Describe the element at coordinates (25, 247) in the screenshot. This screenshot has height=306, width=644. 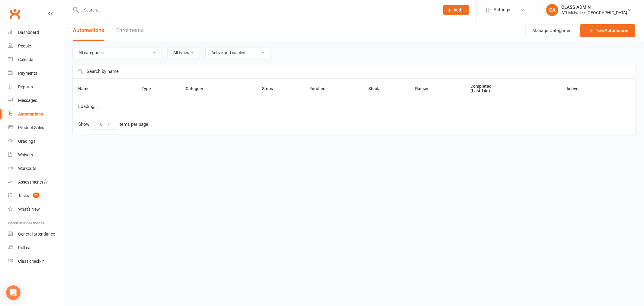
I see `div: Roll call` at that location.